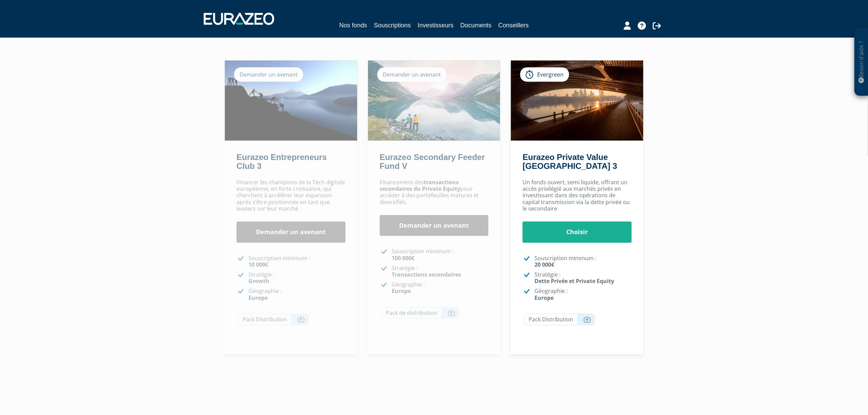  What do you see at coordinates (434, 192) in the screenshot?
I see `p: Financement des pour accéder à des portefeuilles matures et diversifiés.` at bounding box center [434, 192].